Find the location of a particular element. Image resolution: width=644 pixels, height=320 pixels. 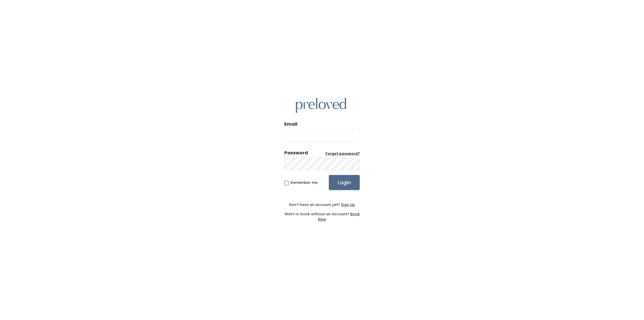

a: Book Now is located at coordinates (339, 217).